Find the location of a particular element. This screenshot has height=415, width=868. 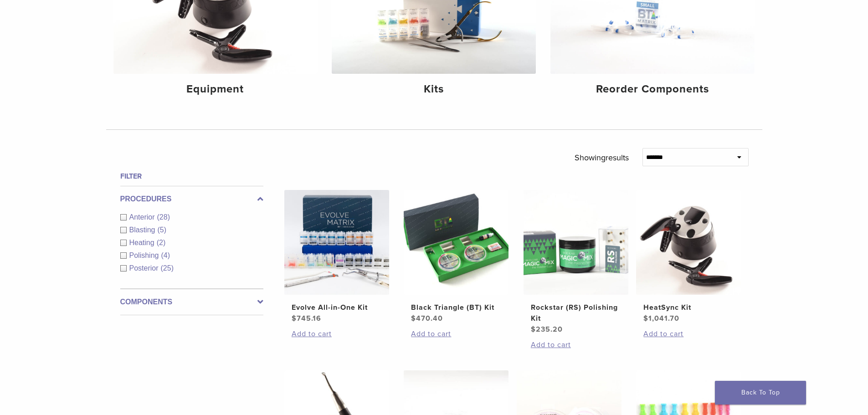

a: Add to cart: “HeatSync Kit” is located at coordinates (689, 334).